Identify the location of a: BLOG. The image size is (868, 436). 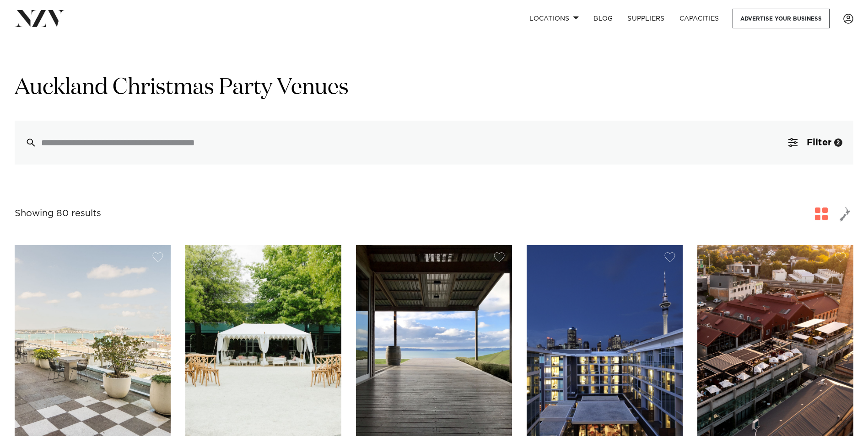
(603, 18).